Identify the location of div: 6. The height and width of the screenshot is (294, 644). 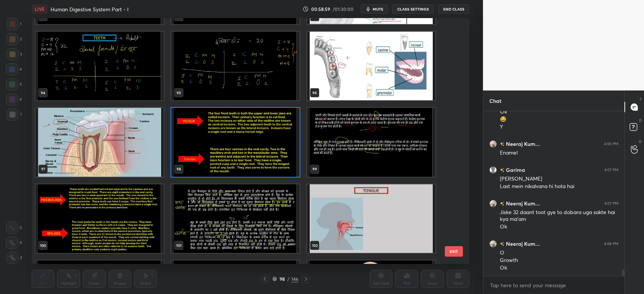
(14, 100).